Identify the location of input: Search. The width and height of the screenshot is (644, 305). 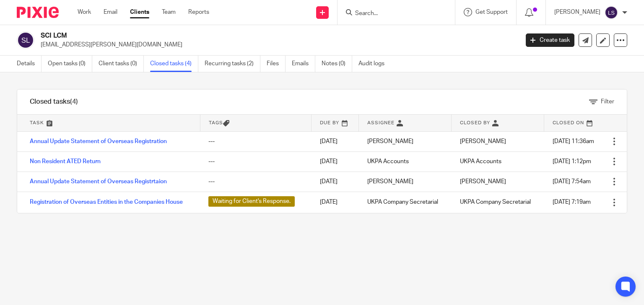
(392, 14).